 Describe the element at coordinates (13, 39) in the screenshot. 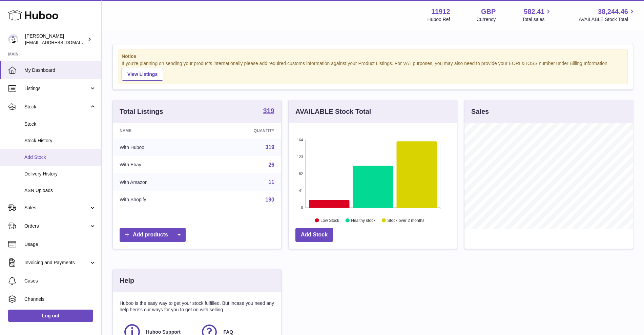

I see `img: info@carbonmyride.com` at that location.